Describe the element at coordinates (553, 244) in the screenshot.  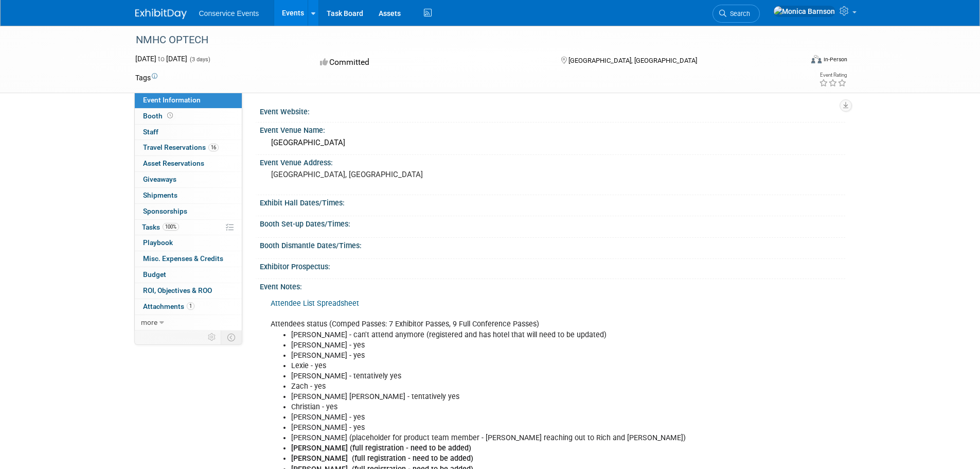
I see `div: Booth Dismantle Dates/Times:` at that location.